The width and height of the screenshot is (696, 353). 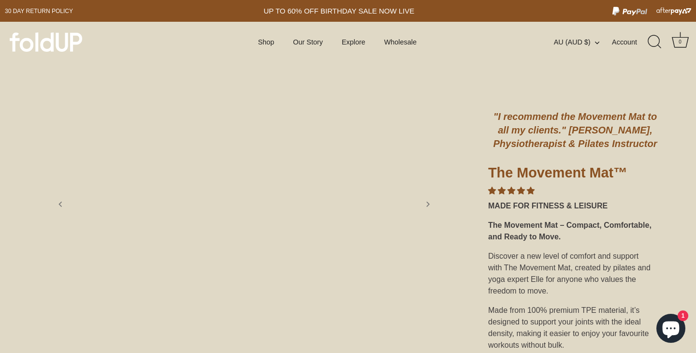 What do you see at coordinates (680, 42) in the screenshot?
I see `div: 0` at bounding box center [680, 42].